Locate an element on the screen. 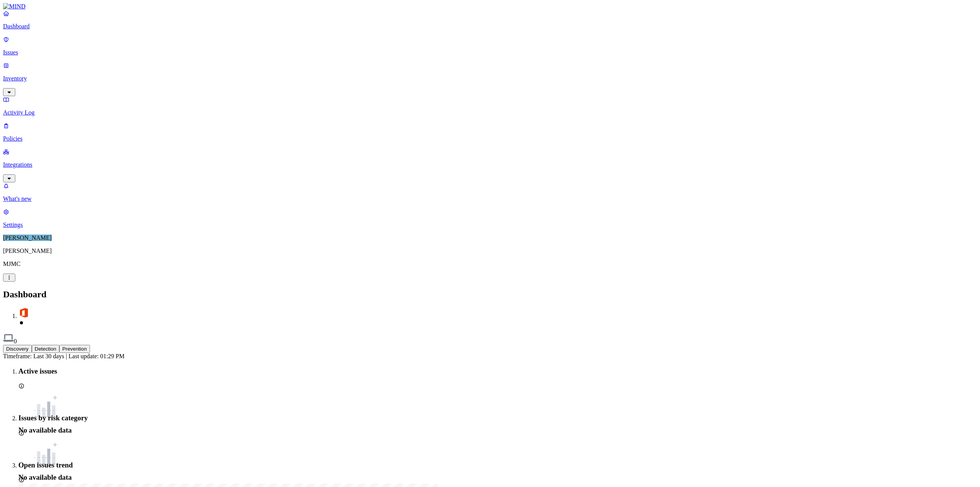 This screenshot has width=980, height=487. a: Policies is located at coordinates (490, 132).